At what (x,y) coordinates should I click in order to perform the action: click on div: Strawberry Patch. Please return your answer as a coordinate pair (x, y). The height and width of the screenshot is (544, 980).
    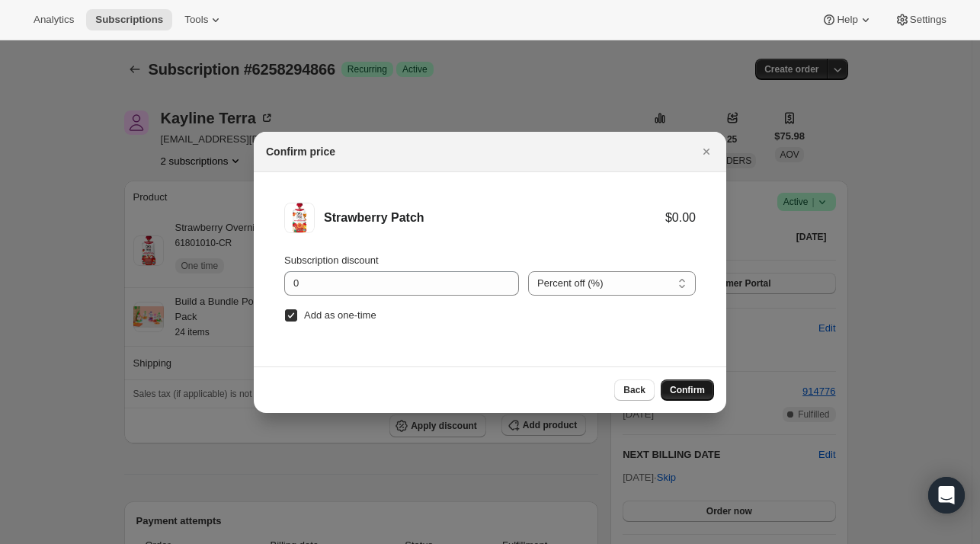
    Looking at the image, I should click on (495, 218).